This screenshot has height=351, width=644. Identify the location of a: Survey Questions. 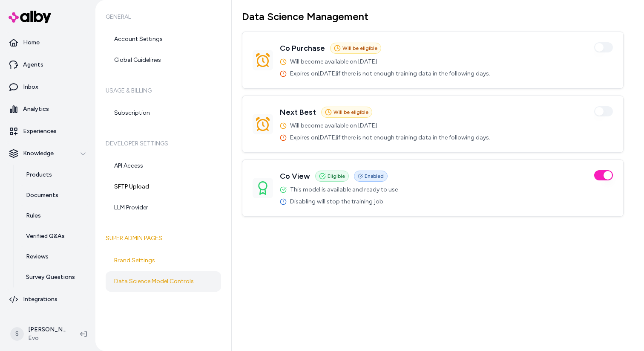
(55, 277).